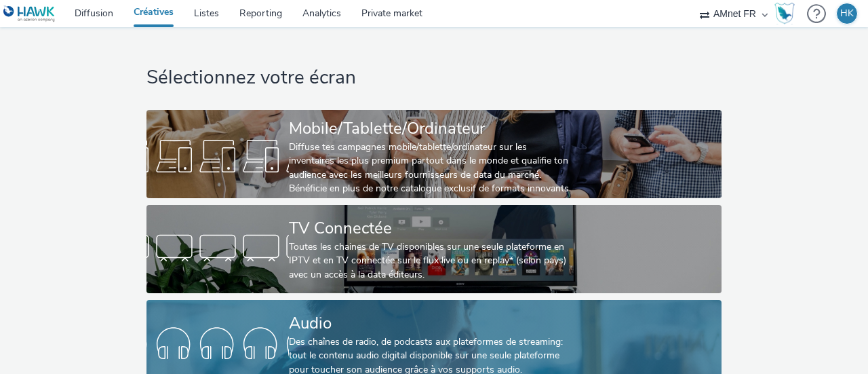 The image size is (868, 374). Describe the element at coordinates (847, 14) in the screenshot. I see `div: HK` at that location.